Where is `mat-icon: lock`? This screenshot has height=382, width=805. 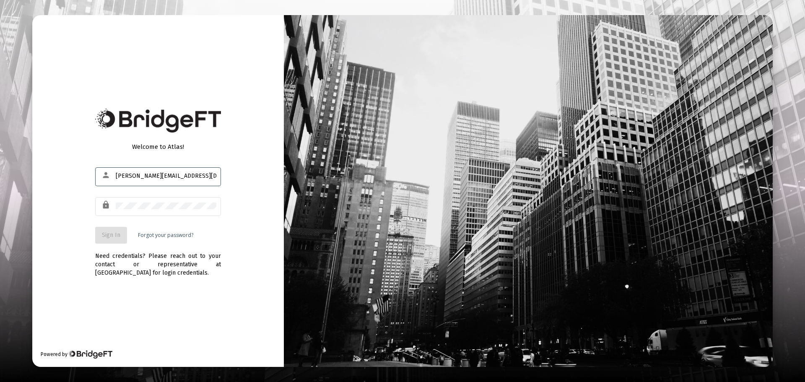
mat-icon: lock is located at coordinates (106, 205).